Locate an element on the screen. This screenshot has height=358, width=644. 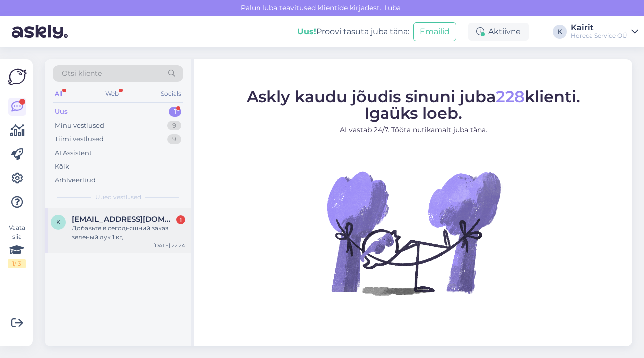
div: Proovi tasuta juba täna: is located at coordinates (353, 32).